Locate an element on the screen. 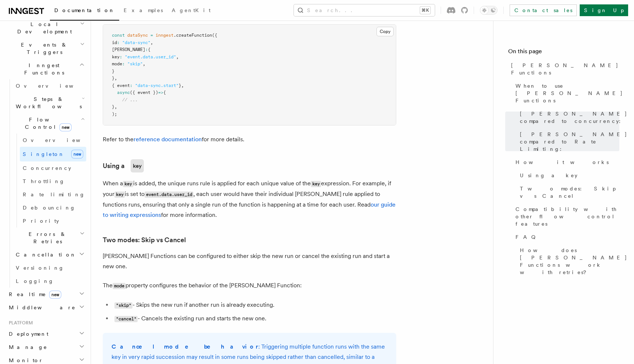 The image size is (634, 364). button: Realtimenew is located at coordinates (46, 294).